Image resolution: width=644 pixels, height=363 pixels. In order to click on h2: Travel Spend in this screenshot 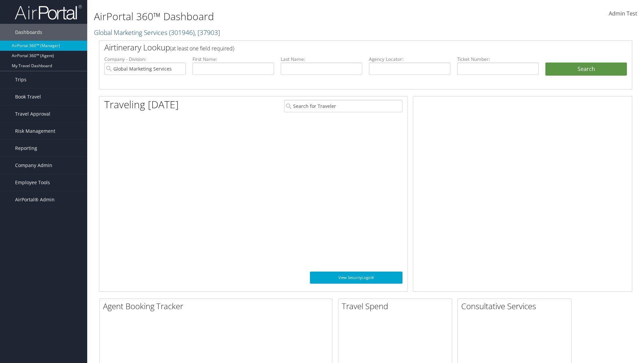, I will do `click(397, 306)`.